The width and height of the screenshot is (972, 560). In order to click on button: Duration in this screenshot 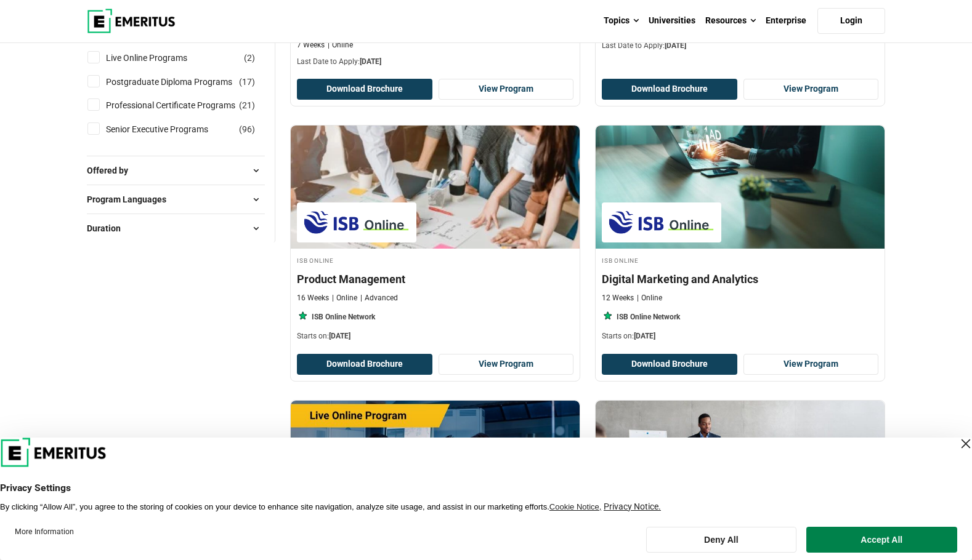, I will do `click(175, 228)`.